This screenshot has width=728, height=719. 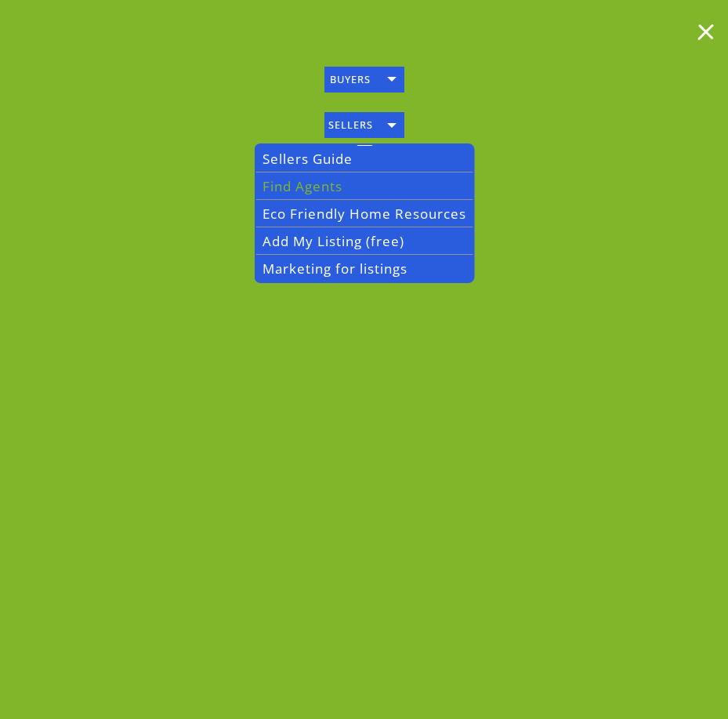 What do you see at coordinates (363, 213) in the screenshot?
I see `div: BUYERS` at bounding box center [363, 213].